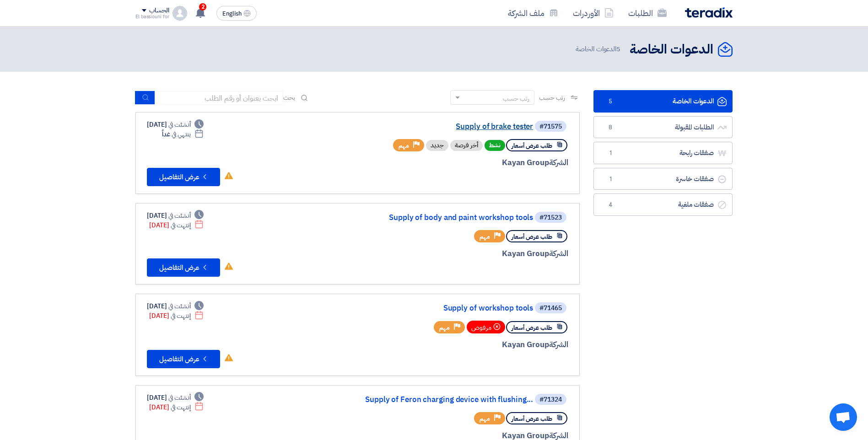 This screenshot has height=440, width=868. Describe the element at coordinates (663, 153) in the screenshot. I see `a: صفقات رابحة1` at that location.